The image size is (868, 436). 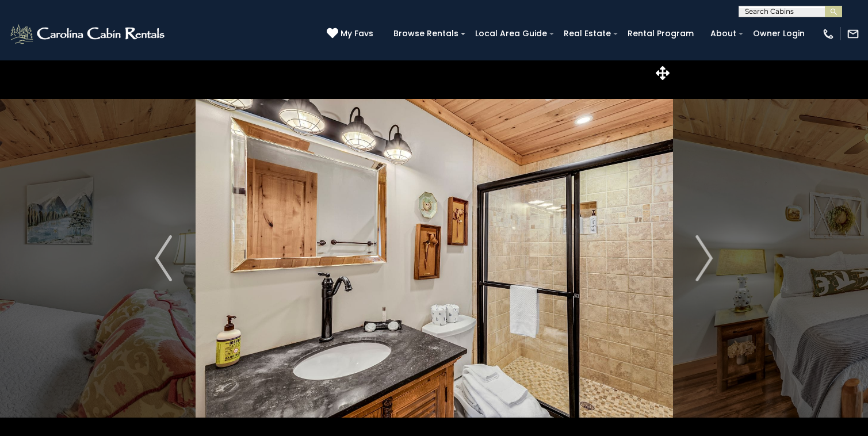 I want to click on img: White-1-2.png, so click(x=88, y=34).